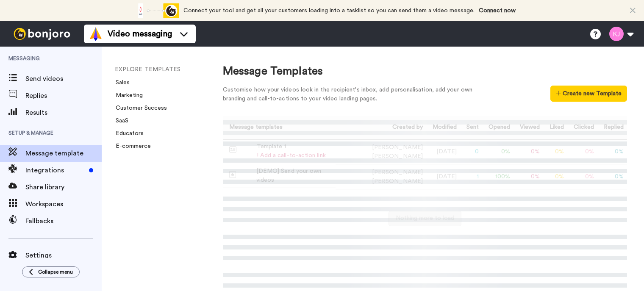 This screenshot has height=291, width=644. I want to click on span: Fallbacks, so click(63, 221).